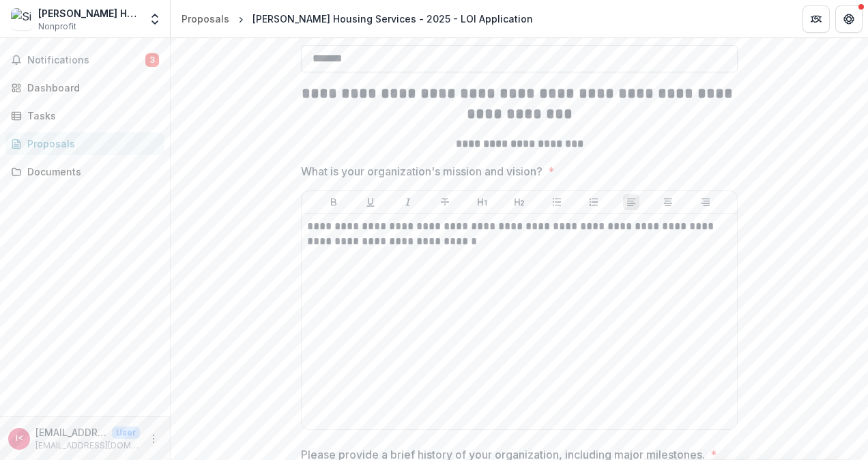 The width and height of the screenshot is (868, 460). I want to click on button: Notifications3, so click(85, 60).